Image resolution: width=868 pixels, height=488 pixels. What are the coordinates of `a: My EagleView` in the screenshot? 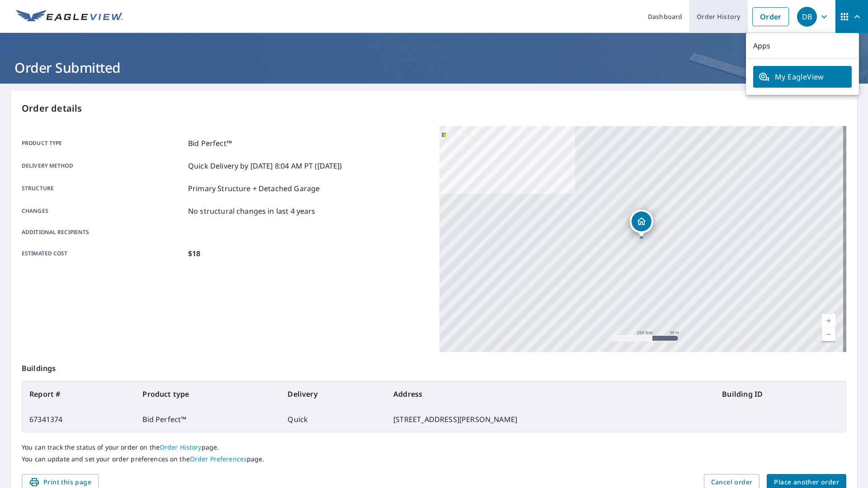 It's located at (803, 77).